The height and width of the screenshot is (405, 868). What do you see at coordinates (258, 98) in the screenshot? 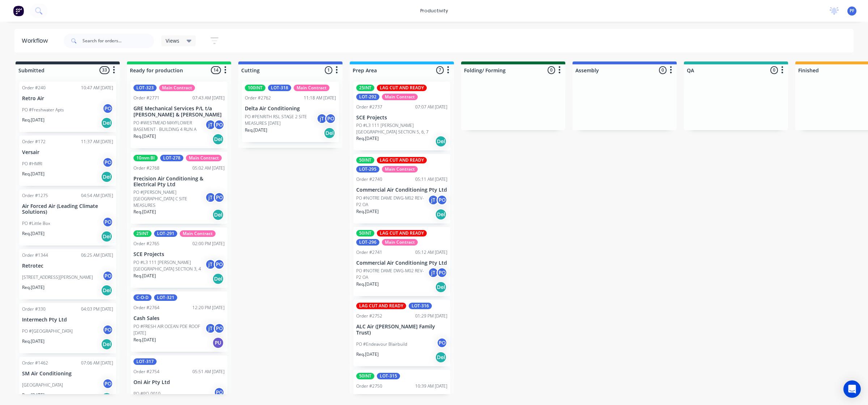
I see `div: Order #2762` at bounding box center [258, 98].